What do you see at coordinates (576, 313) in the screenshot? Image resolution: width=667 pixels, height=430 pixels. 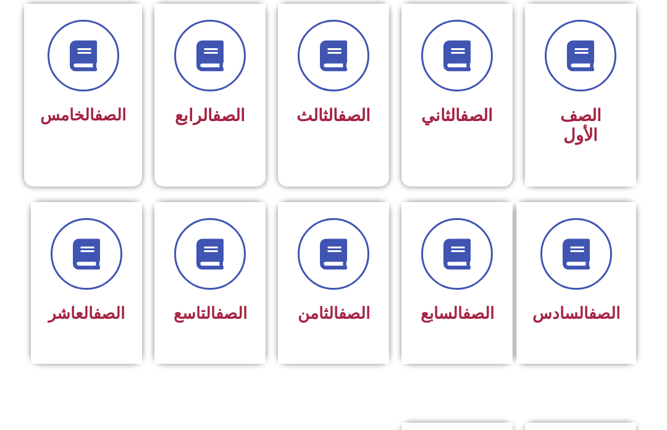 I see `span: السادس` at bounding box center [576, 313].